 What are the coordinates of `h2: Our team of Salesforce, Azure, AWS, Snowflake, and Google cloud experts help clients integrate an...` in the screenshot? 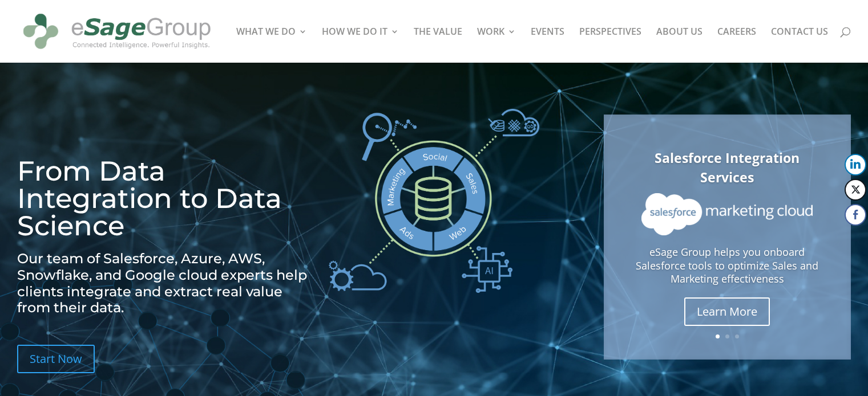 It's located at (166, 287).